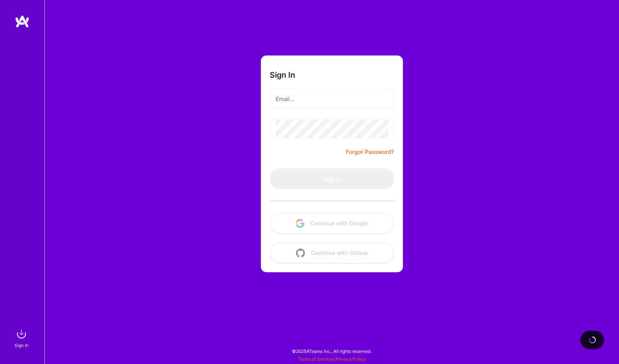  I want to click on img: sign in, so click(21, 334).